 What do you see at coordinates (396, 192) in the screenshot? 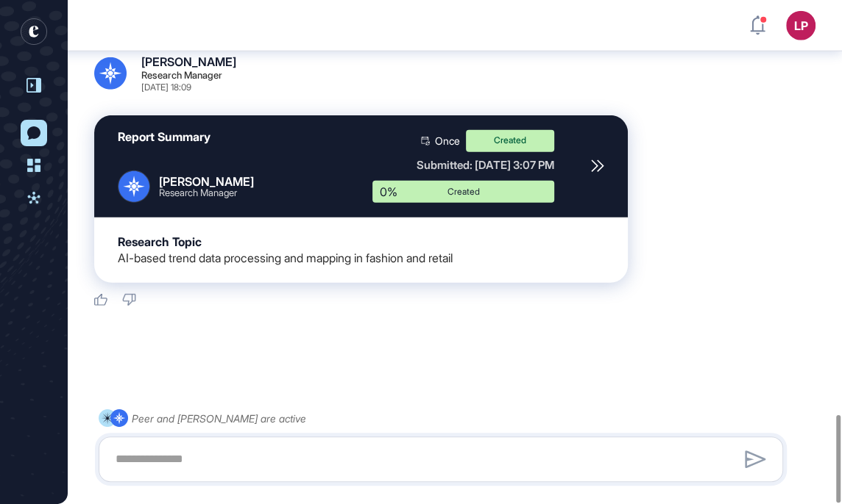
I see `div: 0%` at bounding box center [396, 192].